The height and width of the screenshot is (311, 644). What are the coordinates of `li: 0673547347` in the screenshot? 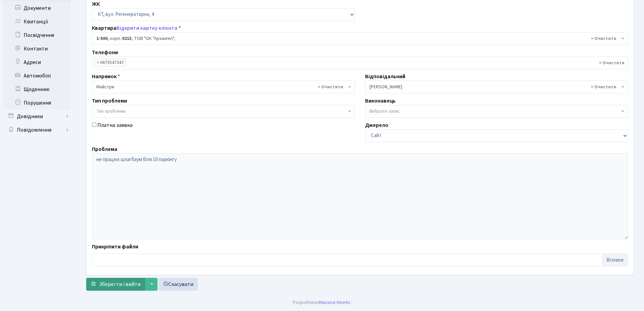 It's located at (111, 62).